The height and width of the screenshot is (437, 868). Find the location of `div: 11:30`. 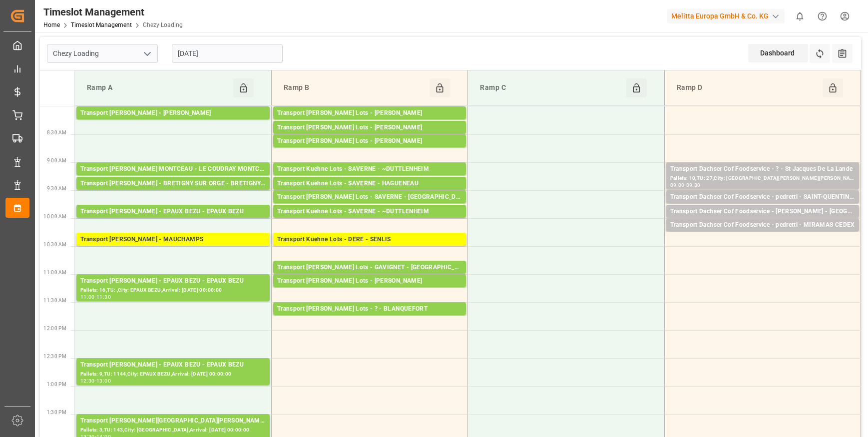

div: 11:30 is located at coordinates (104, 297).